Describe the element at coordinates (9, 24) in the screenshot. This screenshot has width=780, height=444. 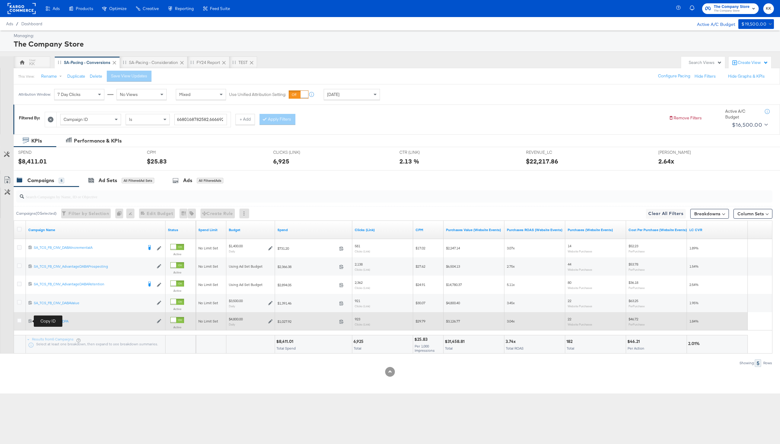
I see `span: Ads` at that location.